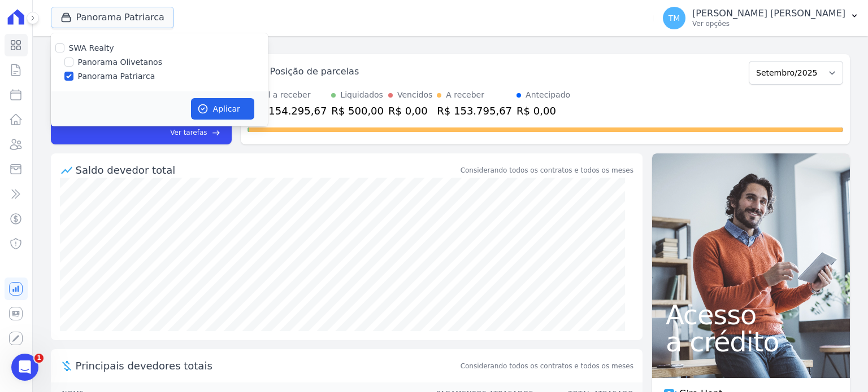  I want to click on span: 1, so click(39, 358).